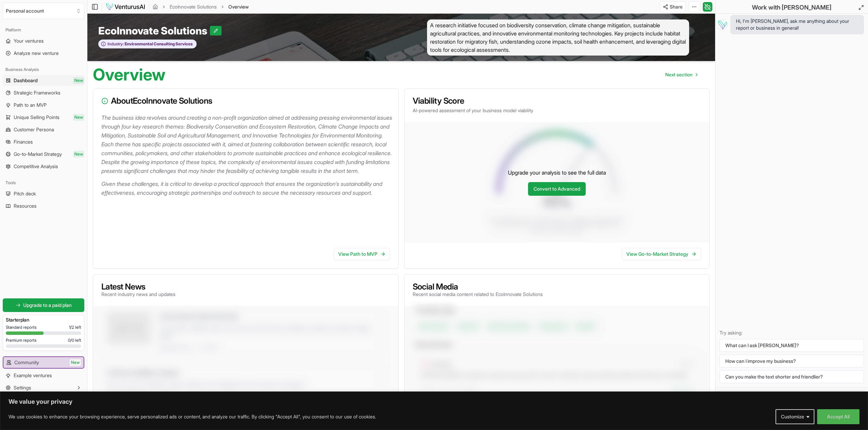 Image resolution: width=868 pixels, height=430 pixels. I want to click on a: Resources, so click(44, 206).